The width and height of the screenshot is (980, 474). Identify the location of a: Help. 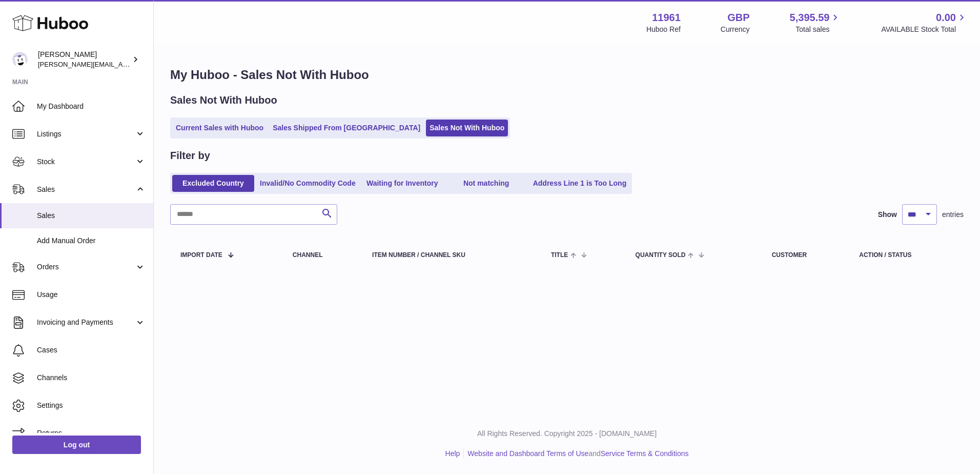
(453, 453).